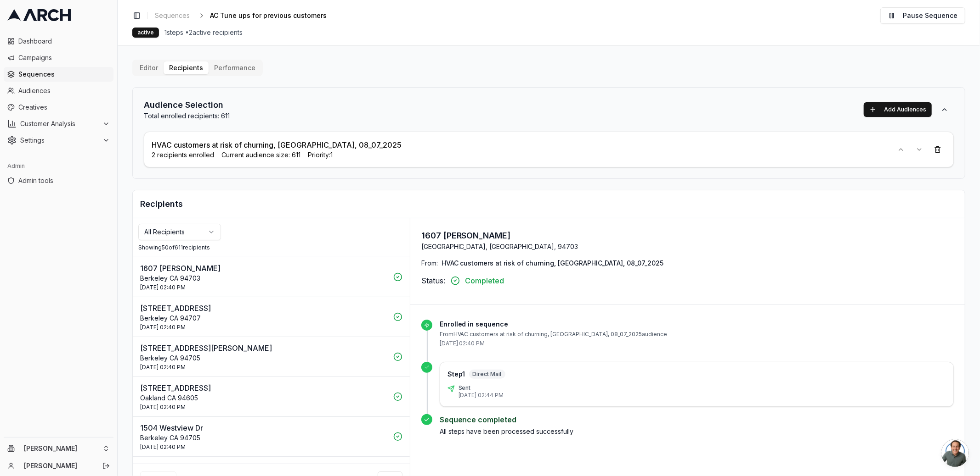 The height and width of the screenshot is (476, 980). I want to click on button: Customer Analysis, so click(58, 124).